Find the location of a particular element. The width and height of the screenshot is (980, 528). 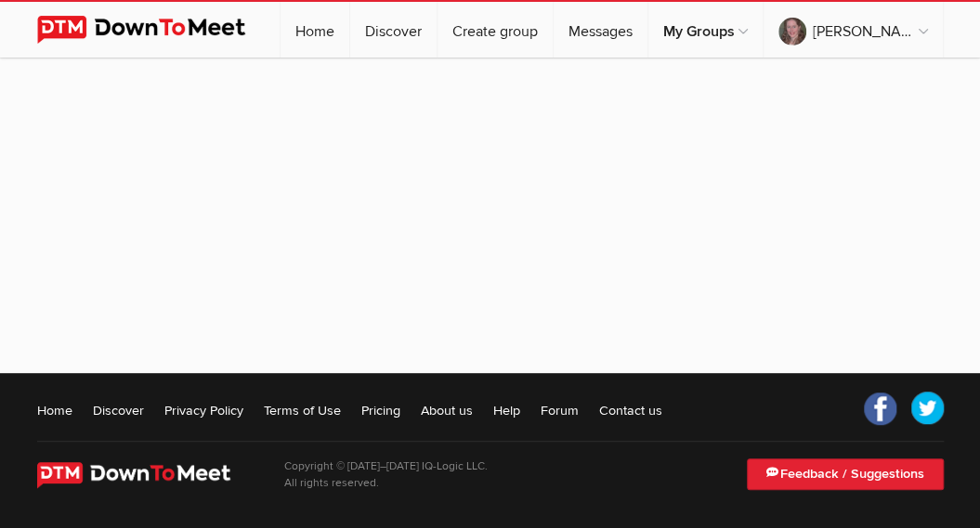

span: 21st is located at coordinates (385, 484).